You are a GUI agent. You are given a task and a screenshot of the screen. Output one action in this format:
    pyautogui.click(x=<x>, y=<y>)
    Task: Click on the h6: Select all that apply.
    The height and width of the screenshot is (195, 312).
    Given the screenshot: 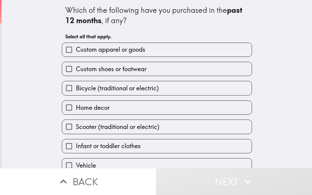 What is the action you would take?
    pyautogui.click(x=157, y=37)
    